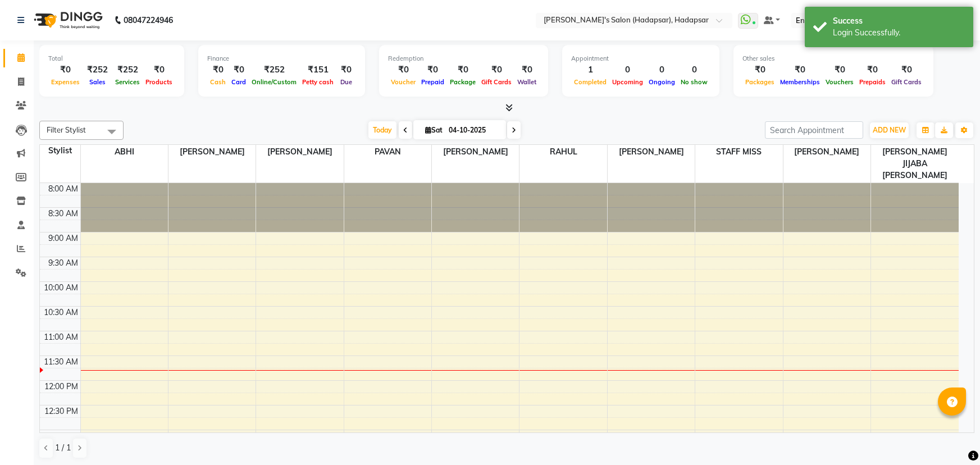 The image size is (980, 465). Describe the element at coordinates (759, 82) in the screenshot. I see `span: Packages` at that location.